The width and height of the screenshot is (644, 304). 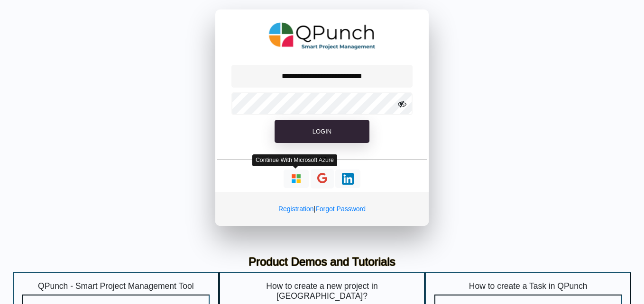 What do you see at coordinates (528, 286) in the screenshot?
I see `h5: How to create a Task in QPunch` at bounding box center [528, 286].